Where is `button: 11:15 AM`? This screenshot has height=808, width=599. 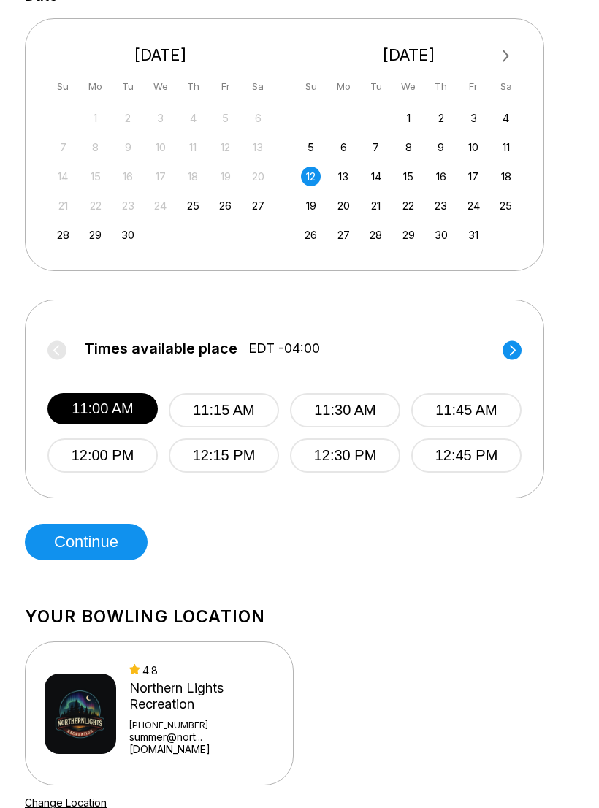 button: 11:15 AM is located at coordinates (224, 410).